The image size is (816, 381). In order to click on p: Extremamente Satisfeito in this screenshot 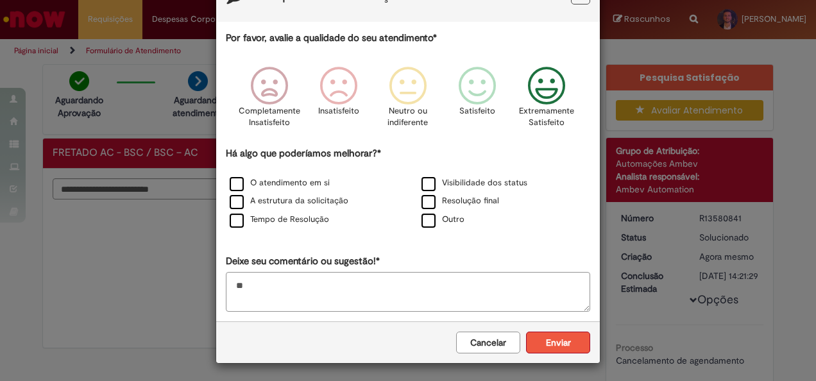, I will do `click(547, 117)`.